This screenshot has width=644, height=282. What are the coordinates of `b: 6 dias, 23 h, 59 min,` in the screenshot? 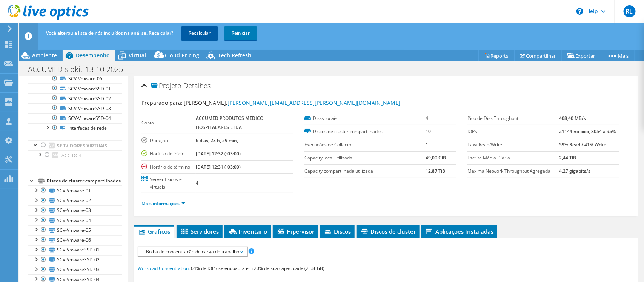 It's located at (217, 140).